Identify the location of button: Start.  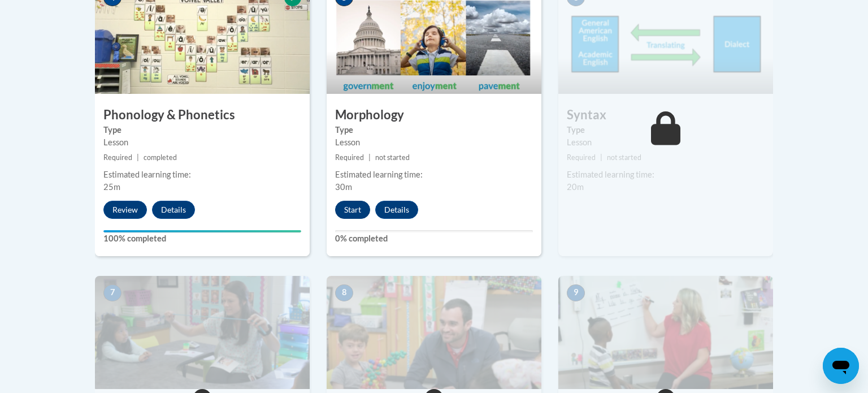
(353, 210).